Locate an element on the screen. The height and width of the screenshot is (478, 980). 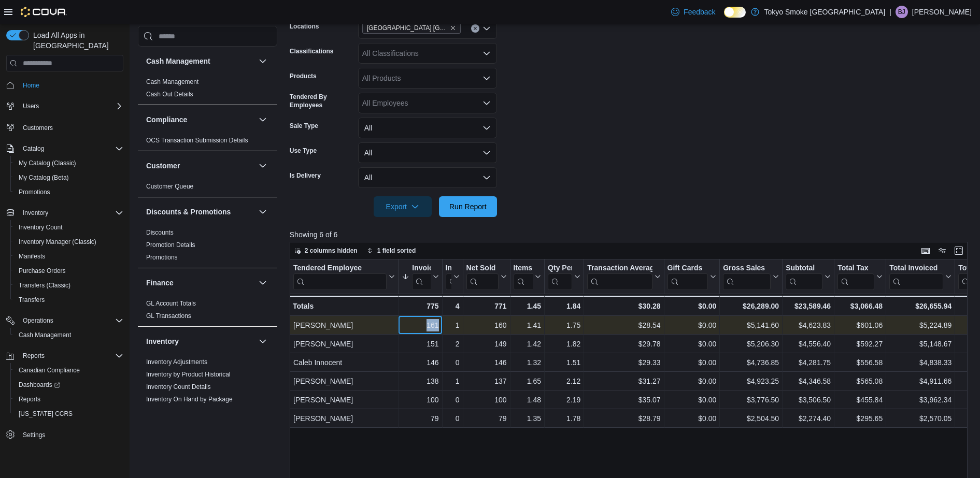
span: Catalog is located at coordinates (71, 148).